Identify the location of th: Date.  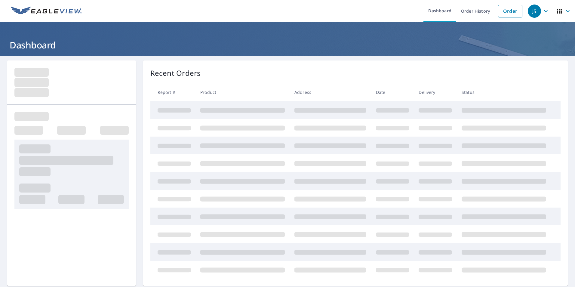
(393, 92).